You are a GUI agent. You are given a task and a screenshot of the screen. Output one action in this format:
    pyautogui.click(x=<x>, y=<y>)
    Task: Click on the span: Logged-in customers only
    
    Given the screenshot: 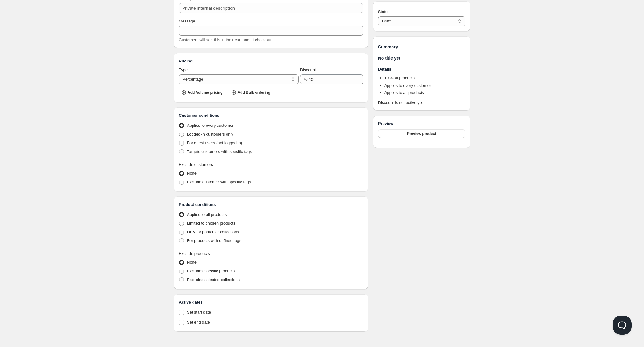 What is the action you would take?
    pyautogui.click(x=210, y=134)
    